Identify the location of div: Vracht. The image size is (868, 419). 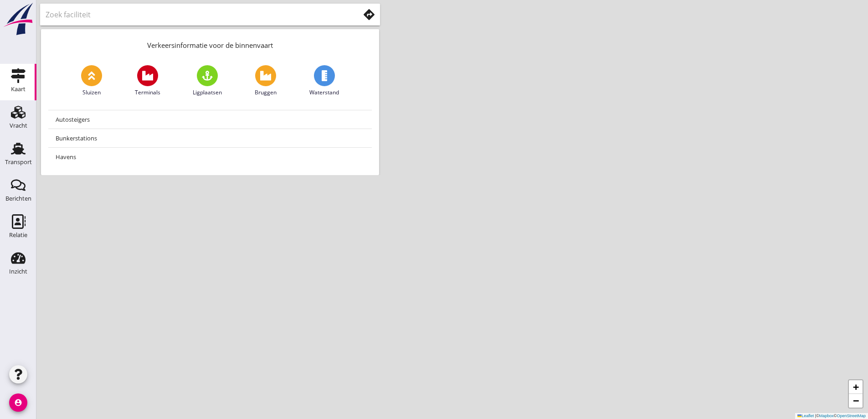
(18, 126).